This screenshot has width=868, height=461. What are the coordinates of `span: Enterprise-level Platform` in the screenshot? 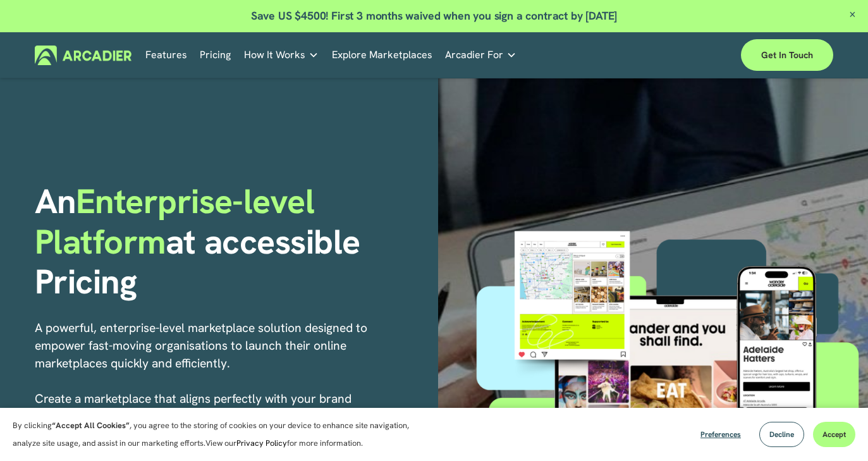 It's located at (179, 221).